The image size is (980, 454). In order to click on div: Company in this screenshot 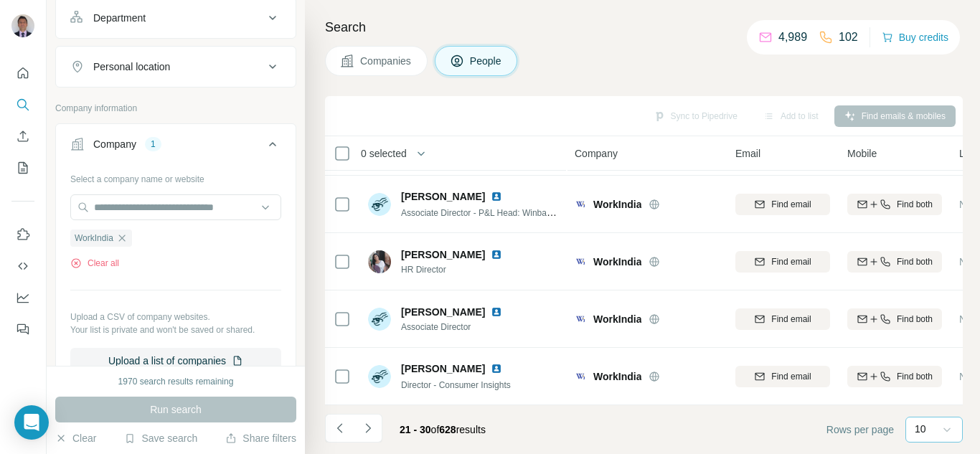, I will do `click(114, 144)`.